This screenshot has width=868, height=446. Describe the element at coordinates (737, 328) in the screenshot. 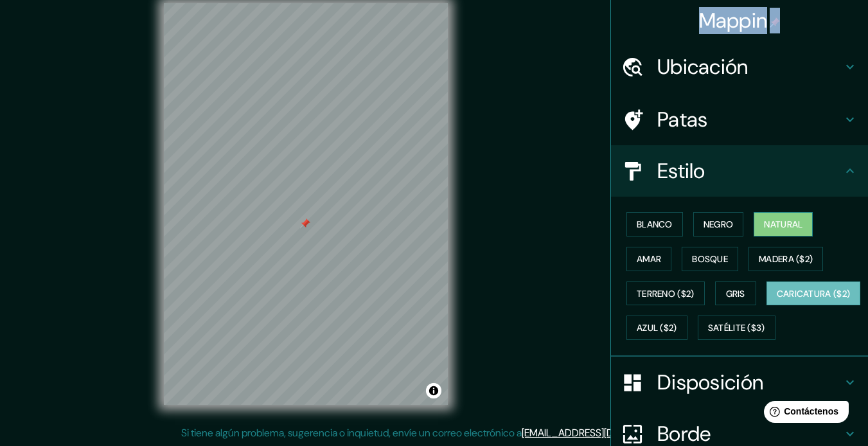

I see `button: Satélite ($3)` at that location.